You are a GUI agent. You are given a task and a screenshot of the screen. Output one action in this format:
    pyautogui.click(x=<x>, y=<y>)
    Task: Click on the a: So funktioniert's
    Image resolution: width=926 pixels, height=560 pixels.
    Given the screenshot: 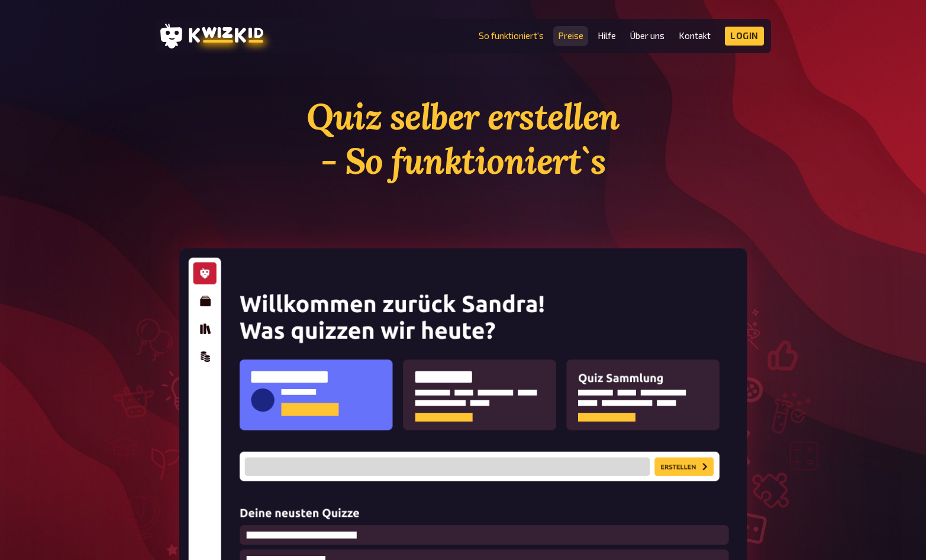 What is the action you would take?
    pyautogui.click(x=511, y=36)
    